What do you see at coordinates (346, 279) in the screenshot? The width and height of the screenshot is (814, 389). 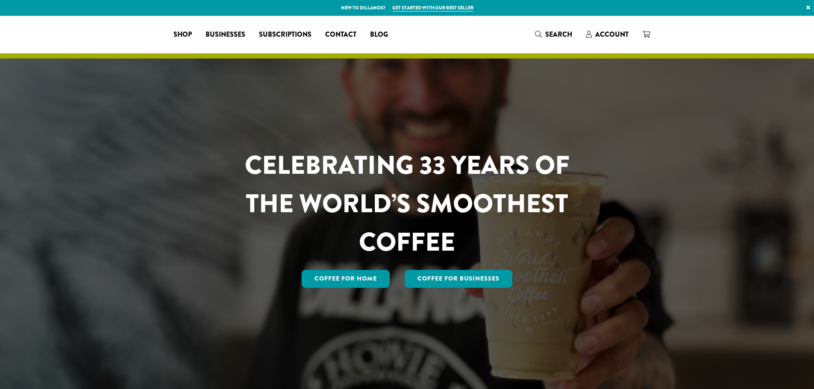 I see `a: Coffee for Home` at bounding box center [346, 279].